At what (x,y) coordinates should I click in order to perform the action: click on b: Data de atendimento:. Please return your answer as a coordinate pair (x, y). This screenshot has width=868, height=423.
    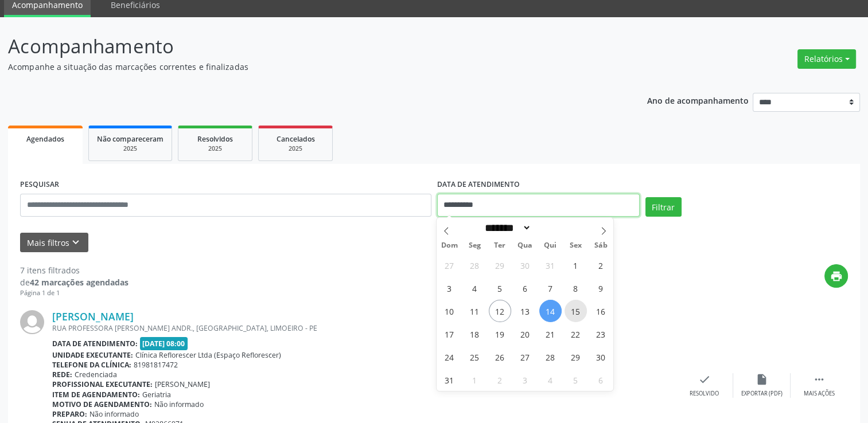
    Looking at the image, I should click on (94, 343).